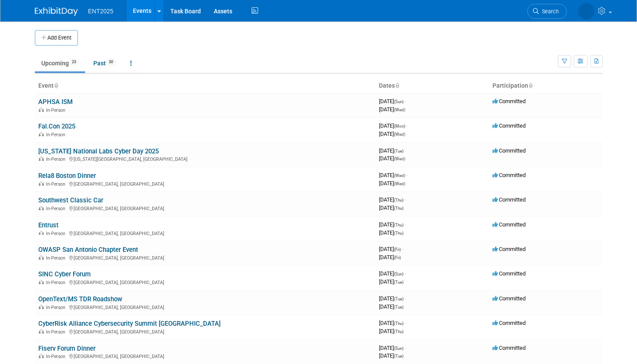 Image resolution: width=637 pixels, height=364 pixels. What do you see at coordinates (530, 86) in the screenshot?
I see `a: Sort by Participation Type` at bounding box center [530, 86].